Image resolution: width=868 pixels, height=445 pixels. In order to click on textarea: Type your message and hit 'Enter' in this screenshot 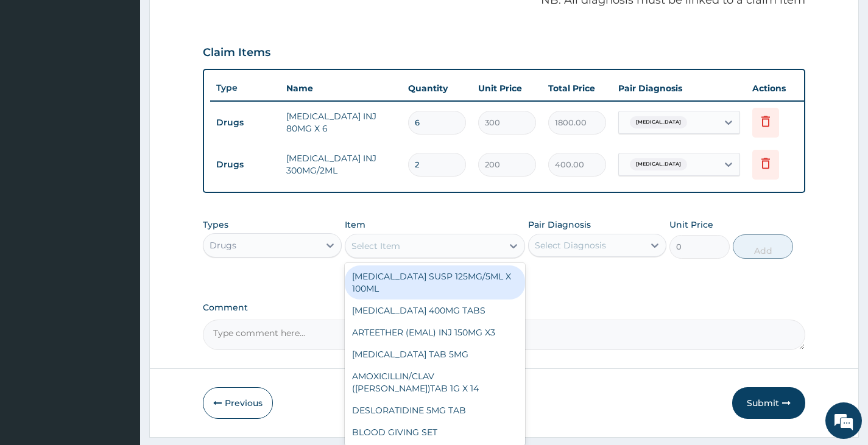, I will do `click(119, 328)`.